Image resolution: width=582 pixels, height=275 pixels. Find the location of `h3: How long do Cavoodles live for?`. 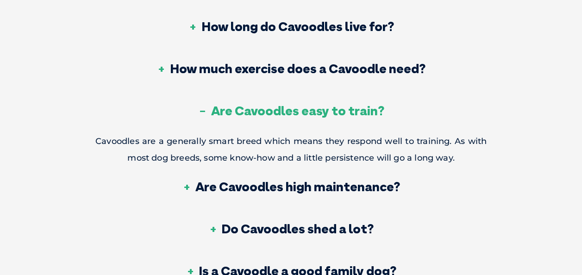

h3: How long do Cavoodles live for? is located at coordinates (291, 26).